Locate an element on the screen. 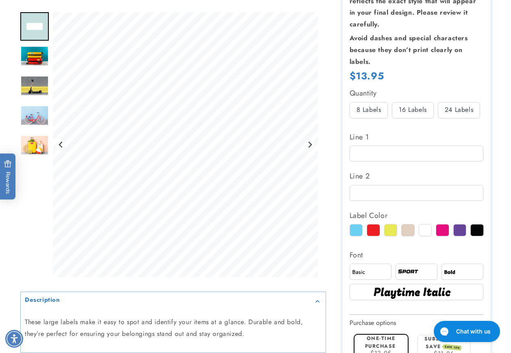 This screenshot has height=353, width=511. div: Go to slide 5 is located at coordinates (35, 145).